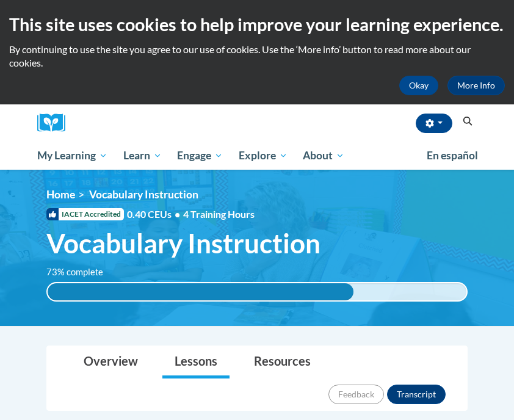 The width and height of the screenshot is (514, 420). What do you see at coordinates (142, 156) in the screenshot?
I see `span: Learn` at bounding box center [142, 156].